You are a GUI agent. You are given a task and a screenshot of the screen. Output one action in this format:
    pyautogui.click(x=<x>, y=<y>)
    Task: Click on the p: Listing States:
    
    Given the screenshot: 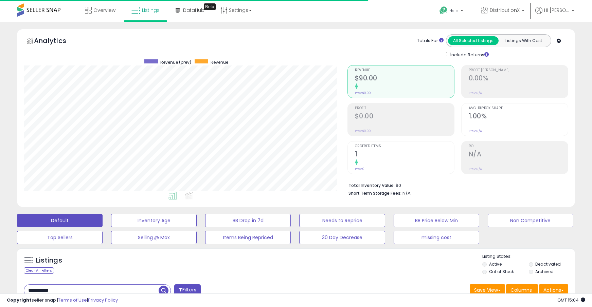 What is the action you would take?
    pyautogui.click(x=528, y=257)
    